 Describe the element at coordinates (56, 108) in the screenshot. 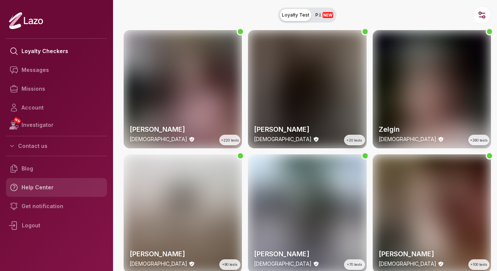

I see `a: Account` at that location.